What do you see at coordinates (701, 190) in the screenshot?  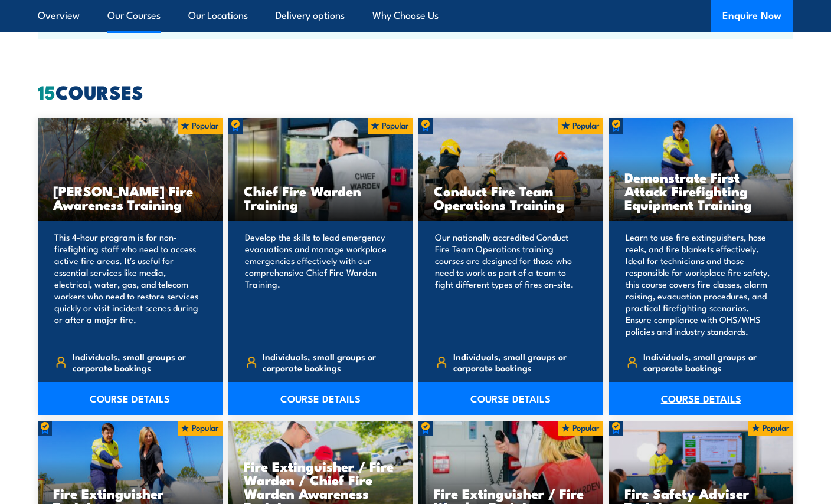 I see `h3: Demonstrate First Attack Firefighting Equipment Training` at bounding box center [701, 190].